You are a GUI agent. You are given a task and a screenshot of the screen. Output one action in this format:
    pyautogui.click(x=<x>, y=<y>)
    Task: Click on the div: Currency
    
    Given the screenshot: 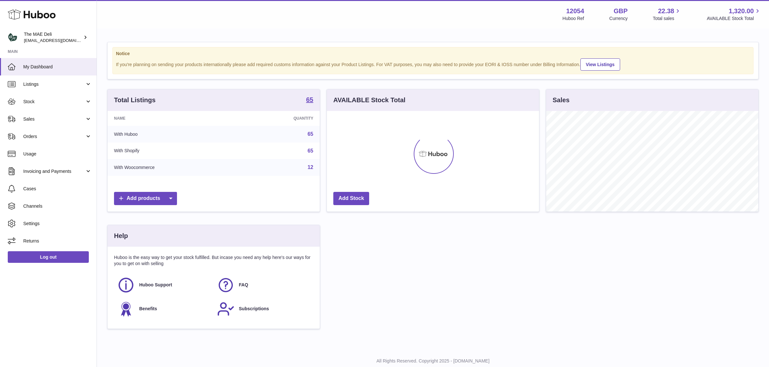 What is the action you would take?
    pyautogui.click(x=618, y=18)
    